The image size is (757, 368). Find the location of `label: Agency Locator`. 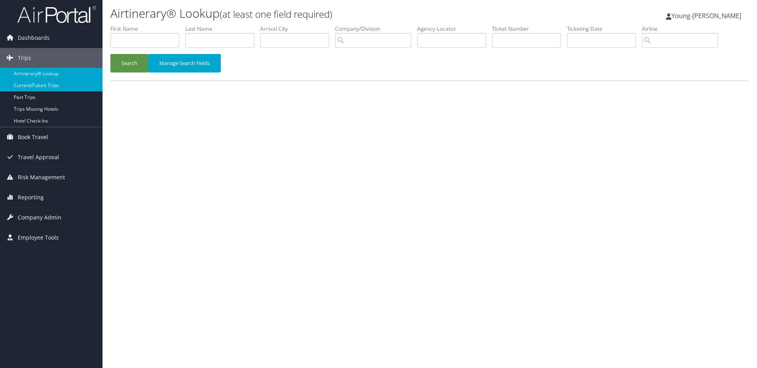

label: Agency Locator is located at coordinates (455, 29).